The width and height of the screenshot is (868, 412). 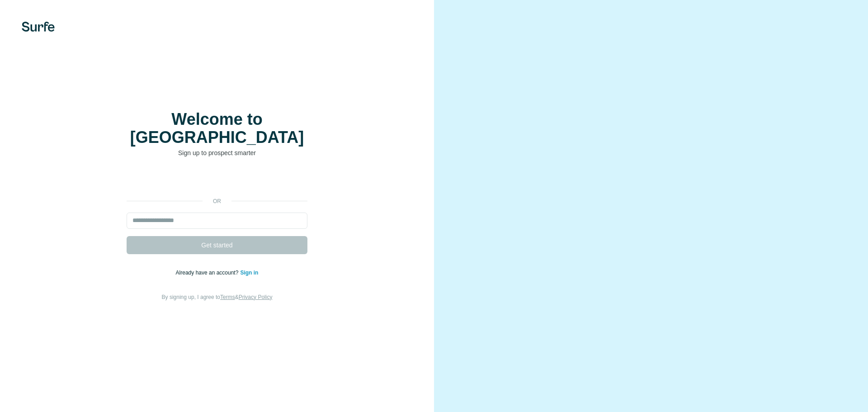 What do you see at coordinates (217, 297) in the screenshot?
I see `span: By signing up, I agree to &` at bounding box center [217, 297].